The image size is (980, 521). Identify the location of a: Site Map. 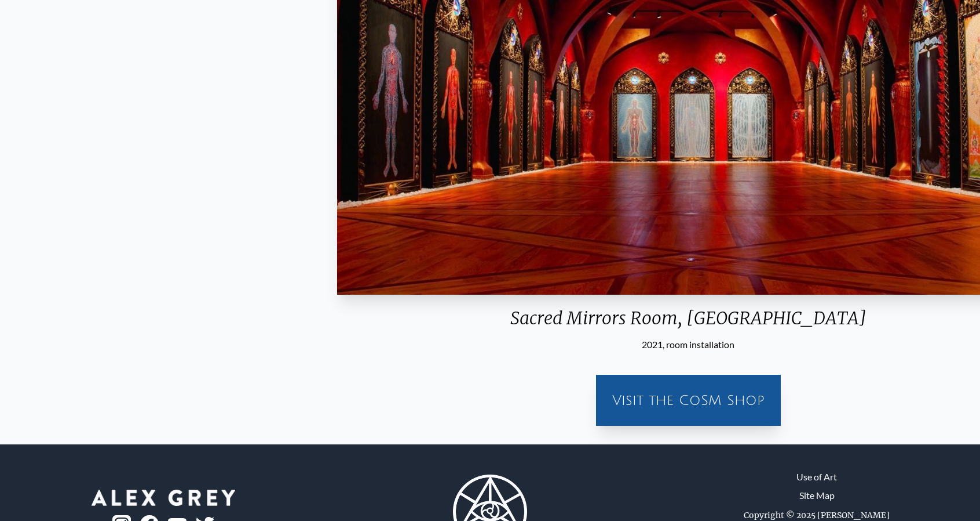
(817, 495).